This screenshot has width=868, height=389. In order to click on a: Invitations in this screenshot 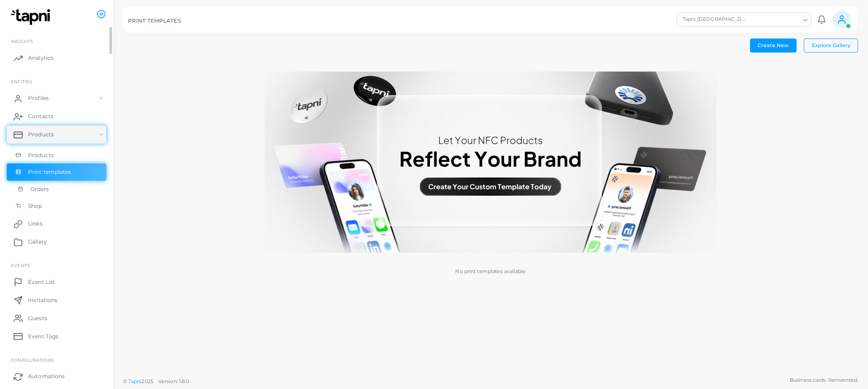, I will do `click(56, 299)`.